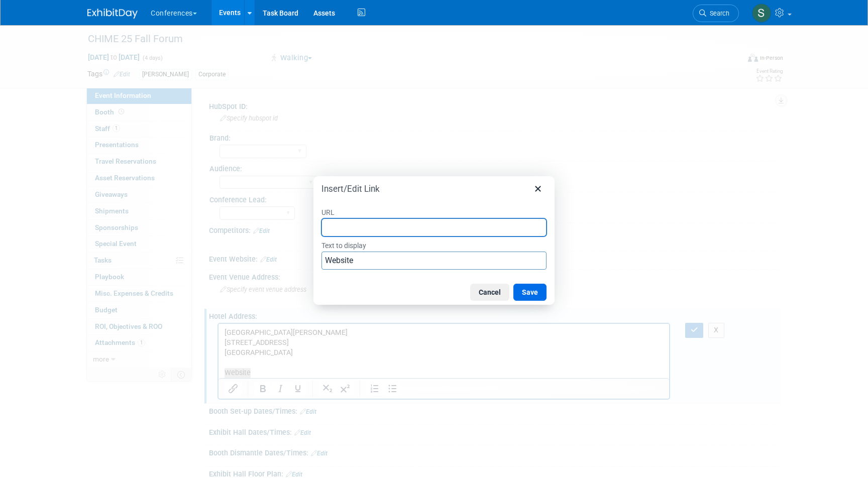 The height and width of the screenshot is (481, 868). I want to click on label: URL, so click(434, 212).